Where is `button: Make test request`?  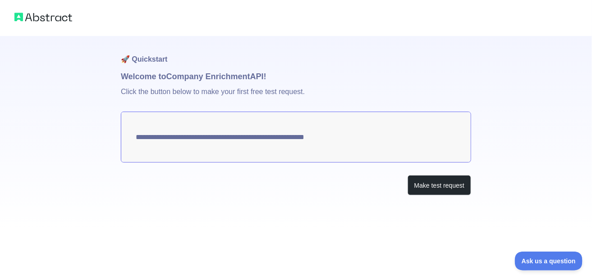 button: Make test request is located at coordinates (439, 185).